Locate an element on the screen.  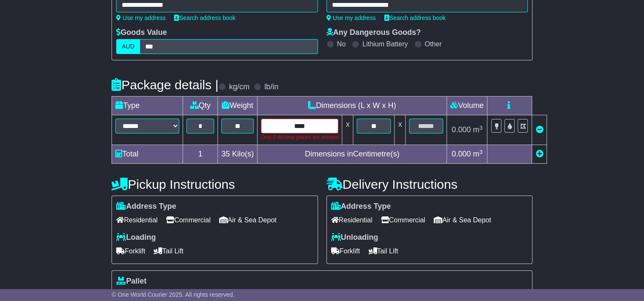
td: Volume is located at coordinates (467, 106).